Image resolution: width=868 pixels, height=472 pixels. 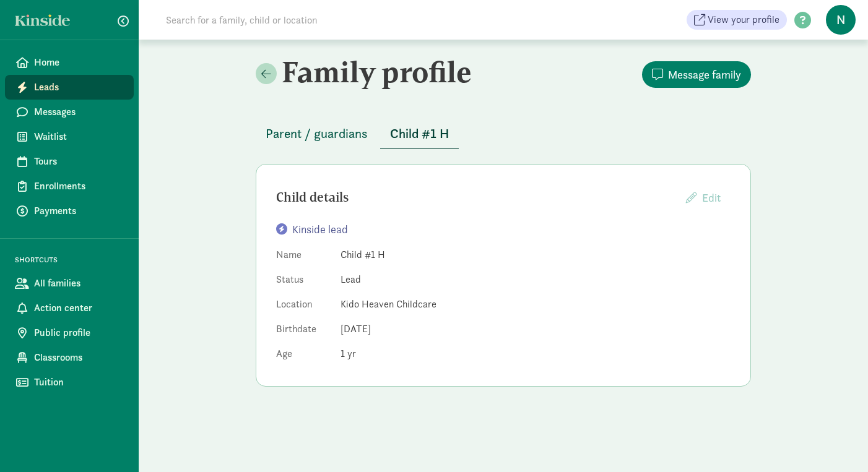 What do you see at coordinates (69, 357) in the screenshot?
I see `a: Classrooms` at bounding box center [69, 357].